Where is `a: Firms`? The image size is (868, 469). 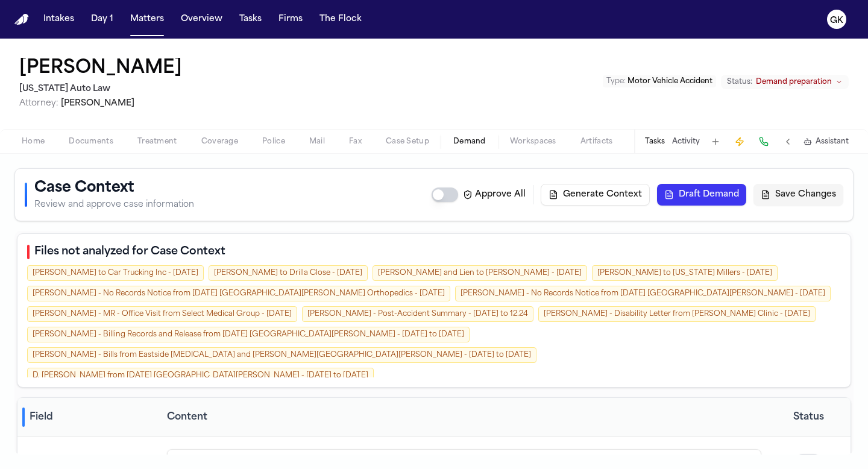
a: Firms is located at coordinates (290, 20).